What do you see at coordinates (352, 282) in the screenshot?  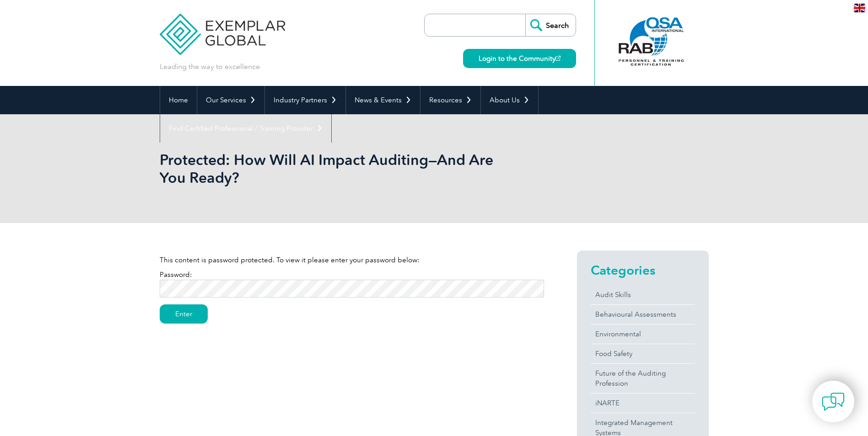 I see `label: Password:` at bounding box center [352, 282].